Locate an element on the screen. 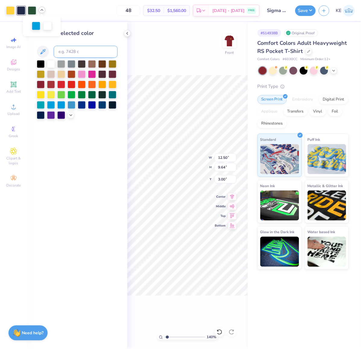 This screenshot has height=349, width=361. img: Front is located at coordinates (229, 41).